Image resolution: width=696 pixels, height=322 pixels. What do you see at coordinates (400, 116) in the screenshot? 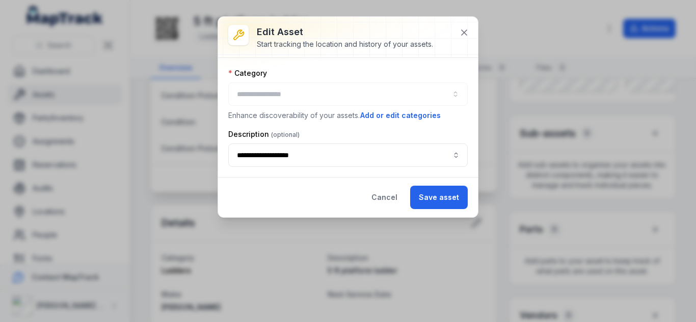
I see `button: Add or edit categories` at bounding box center [400, 116].